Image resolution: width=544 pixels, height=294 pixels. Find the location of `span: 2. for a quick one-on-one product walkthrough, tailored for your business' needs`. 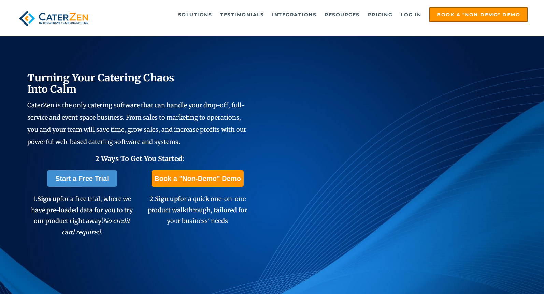

span: 2. for a quick one-on-one product walkthrough, tailored for your business' needs is located at coordinates (197, 210).